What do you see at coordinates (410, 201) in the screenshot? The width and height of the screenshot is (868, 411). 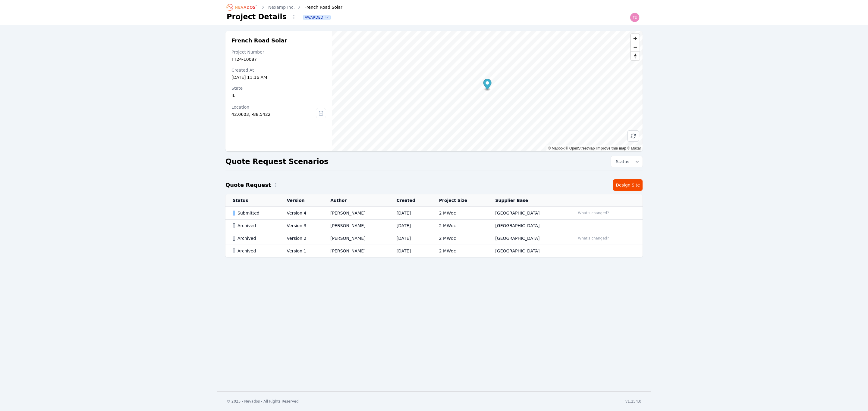 I see `th: Created` at bounding box center [410, 201].